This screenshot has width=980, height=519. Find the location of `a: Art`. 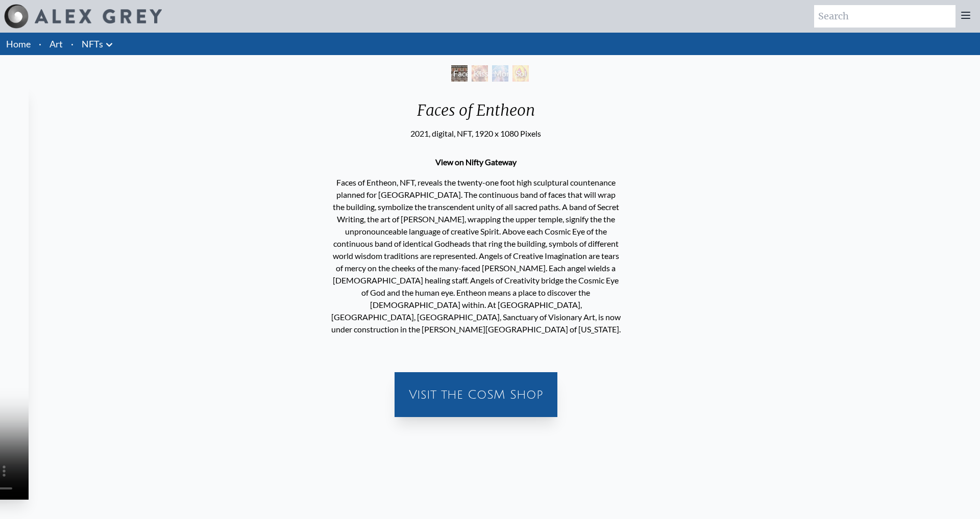

a: Art is located at coordinates (56, 44).